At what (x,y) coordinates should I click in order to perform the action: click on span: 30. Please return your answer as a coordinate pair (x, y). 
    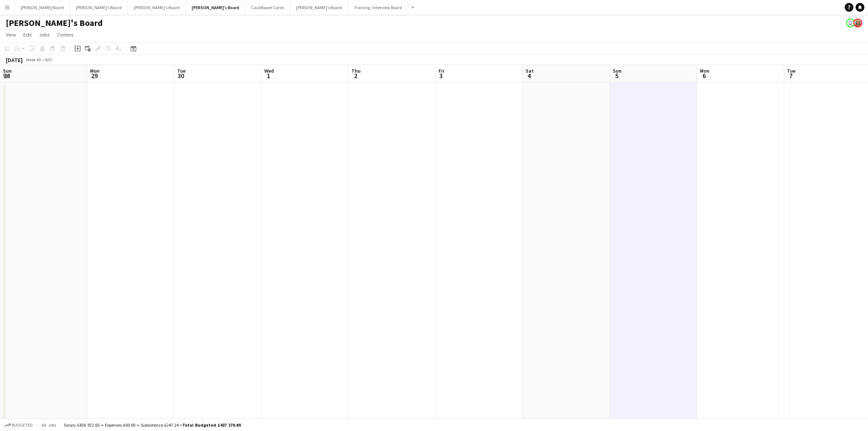
    Looking at the image, I should click on (181, 75).